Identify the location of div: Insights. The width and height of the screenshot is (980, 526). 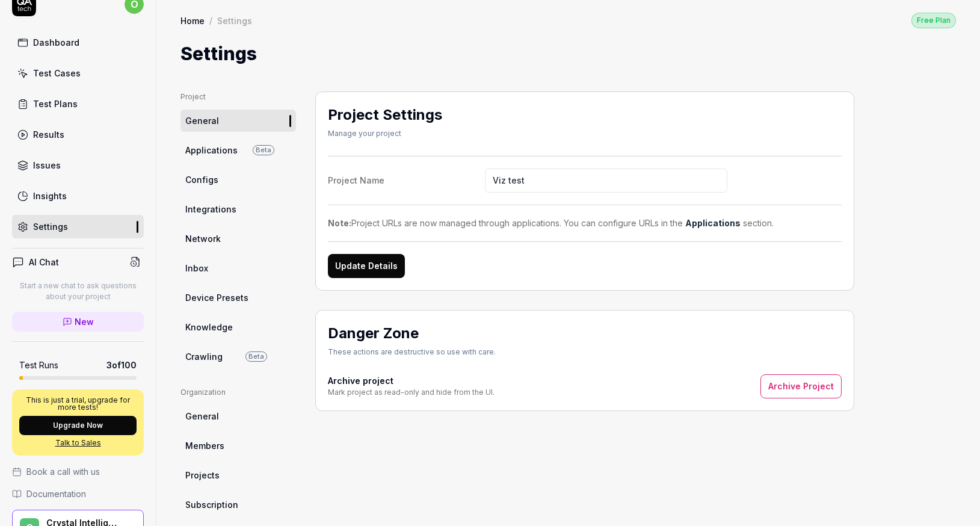
(50, 196).